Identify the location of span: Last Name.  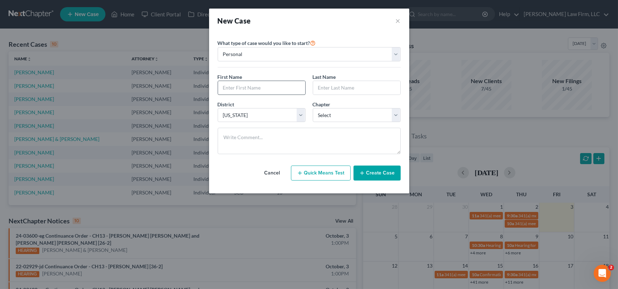
(324, 77).